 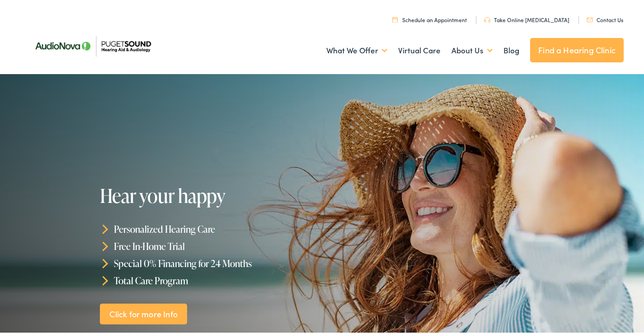 I want to click on li: Personalized Hearing Care, so click(x=213, y=228).